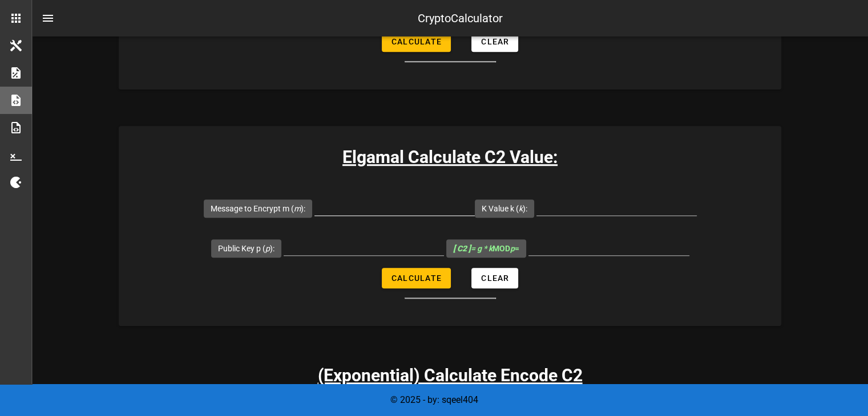 The image size is (868, 416). I want to click on span: MOD =, so click(486, 249).